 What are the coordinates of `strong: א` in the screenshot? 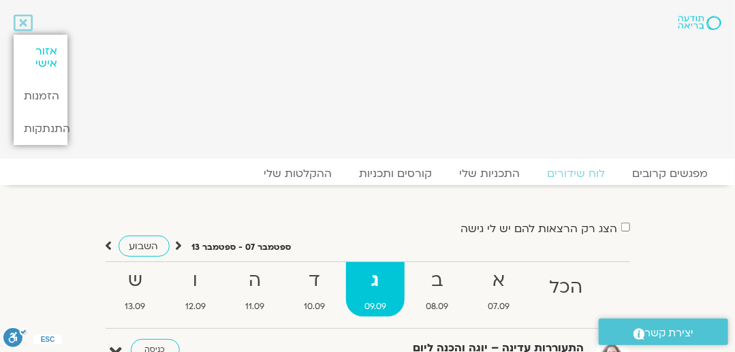 It's located at (499, 281).